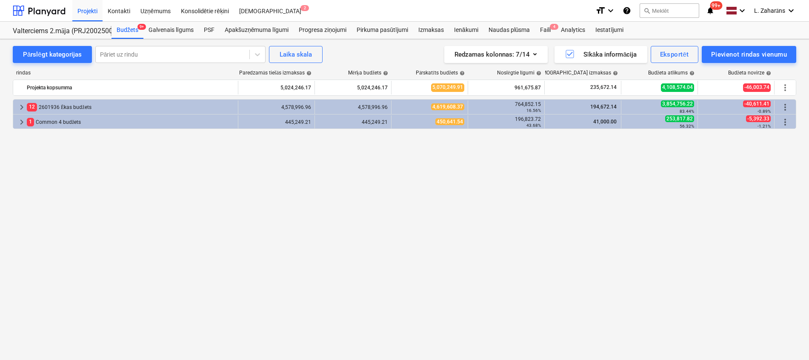 Image resolution: width=809 pixels, height=360 pixels. What do you see at coordinates (127, 30) in the screenshot?
I see `a: Budžets9+` at bounding box center [127, 30].